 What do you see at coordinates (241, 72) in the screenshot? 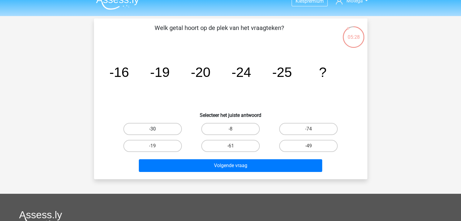
I see `tspan: -24` at bounding box center [241, 72].